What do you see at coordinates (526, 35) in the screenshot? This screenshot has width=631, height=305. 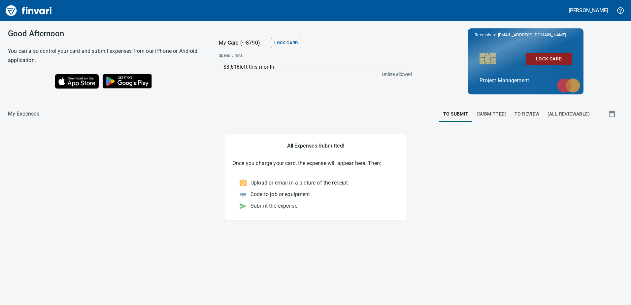 I see `p: Receipts to:` at bounding box center [526, 35].